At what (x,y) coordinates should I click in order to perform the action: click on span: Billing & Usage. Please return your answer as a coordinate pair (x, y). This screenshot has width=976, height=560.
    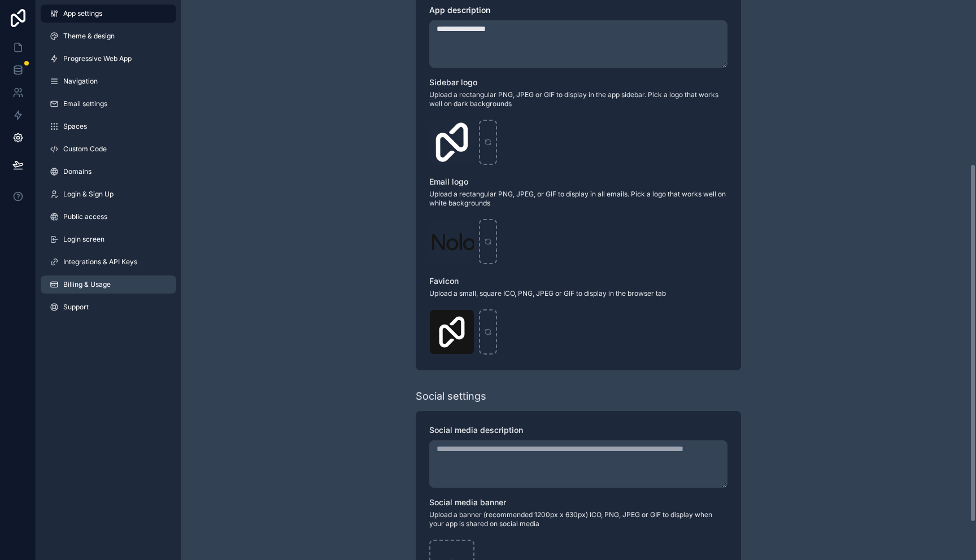
    Looking at the image, I should click on (87, 285).